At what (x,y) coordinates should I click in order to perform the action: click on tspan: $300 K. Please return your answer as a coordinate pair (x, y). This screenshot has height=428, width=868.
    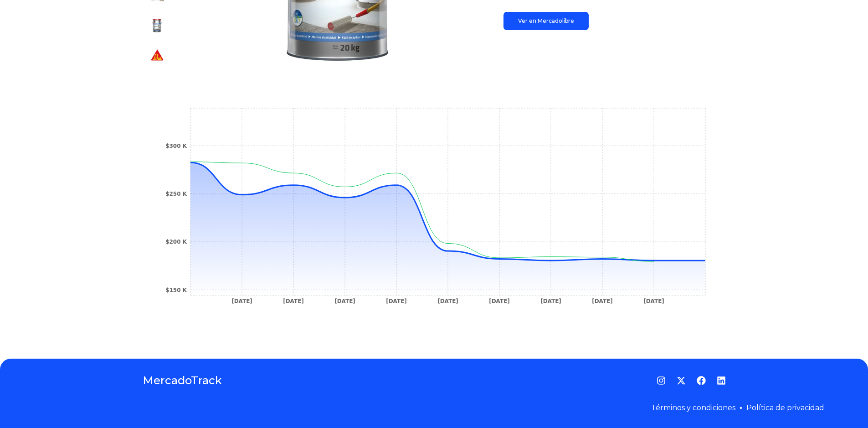
    Looking at the image, I should click on (176, 146).